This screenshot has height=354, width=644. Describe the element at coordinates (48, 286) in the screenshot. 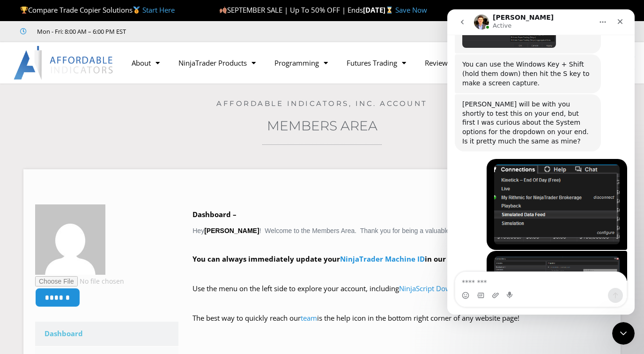

I see `button: Upload attachment` at that location.